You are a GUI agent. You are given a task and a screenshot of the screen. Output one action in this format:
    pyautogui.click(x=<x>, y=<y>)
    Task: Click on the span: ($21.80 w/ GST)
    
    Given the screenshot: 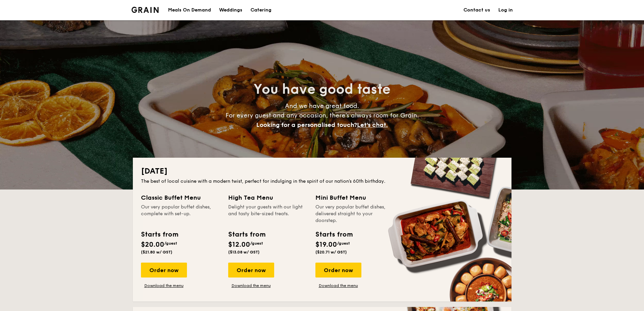 What is the action you would take?
    pyautogui.click(x=157, y=252)
    